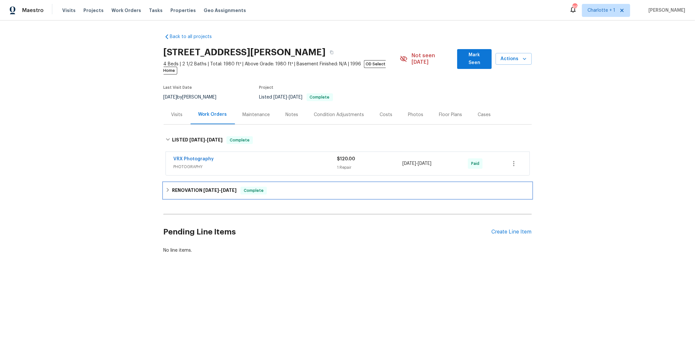 This screenshot has width=695, height=346. What do you see at coordinates (476, 164) in the screenshot?
I see `span: Paid` at bounding box center [476, 164].